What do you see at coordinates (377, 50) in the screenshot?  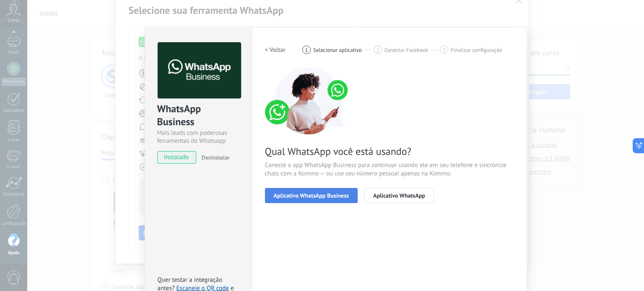 I see `span: 2` at bounding box center [377, 50].